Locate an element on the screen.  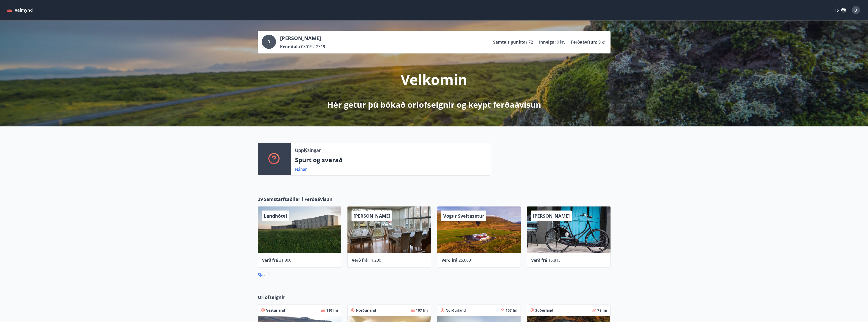
button: menu is located at coordinates (20, 10).